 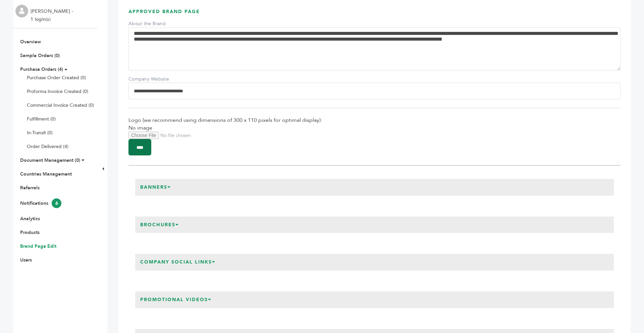 What do you see at coordinates (57, 91) in the screenshot?
I see `a: Proforma Invoice Created (0)` at bounding box center [57, 91].